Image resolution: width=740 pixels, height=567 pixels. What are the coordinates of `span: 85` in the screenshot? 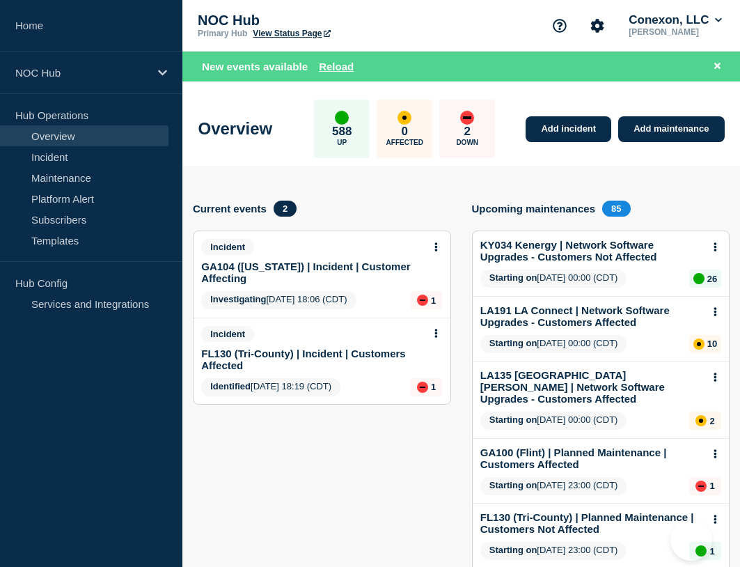 It's located at (616, 208).